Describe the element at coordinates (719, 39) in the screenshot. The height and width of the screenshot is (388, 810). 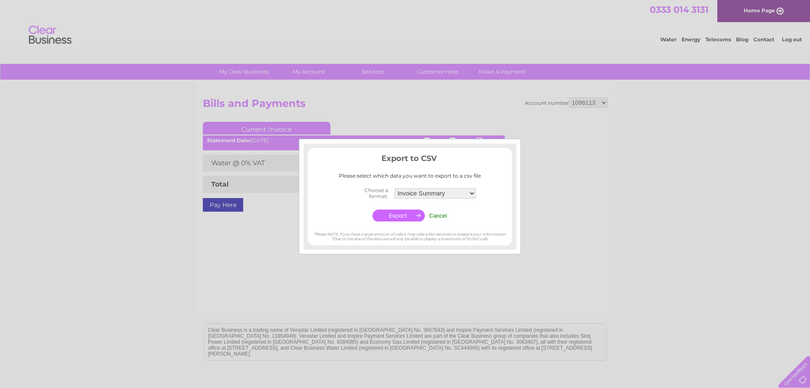
I see `a: Telecoms` at that location.